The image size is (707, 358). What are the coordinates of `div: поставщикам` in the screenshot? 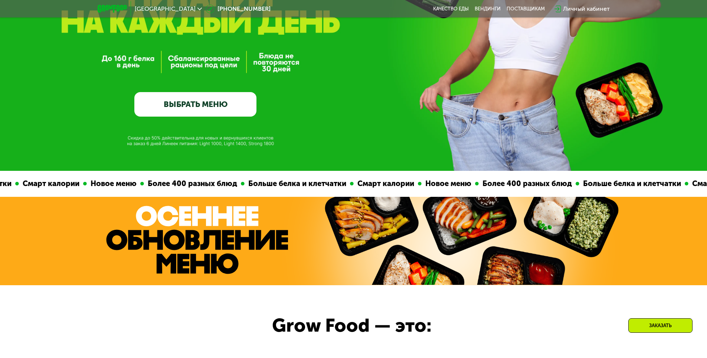 It's located at (526, 9).